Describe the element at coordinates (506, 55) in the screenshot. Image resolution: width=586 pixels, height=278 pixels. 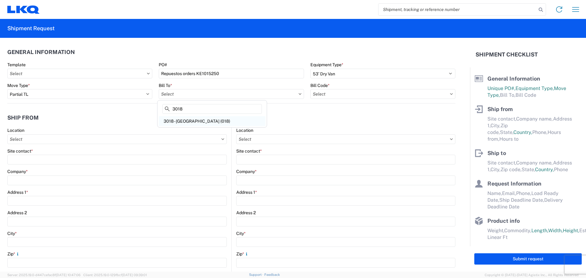
I see `h2: Shipment Checklist` at that location.